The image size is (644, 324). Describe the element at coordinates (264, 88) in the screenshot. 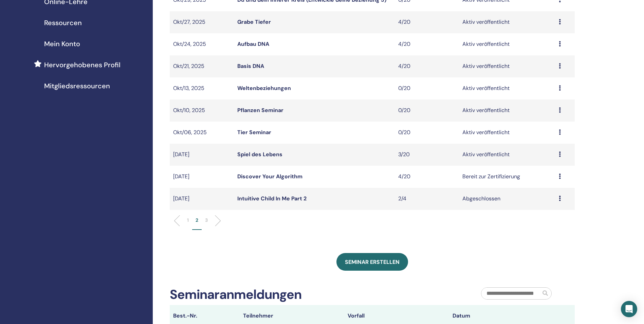

I see `a: Weltenbeziehungen` at that location.